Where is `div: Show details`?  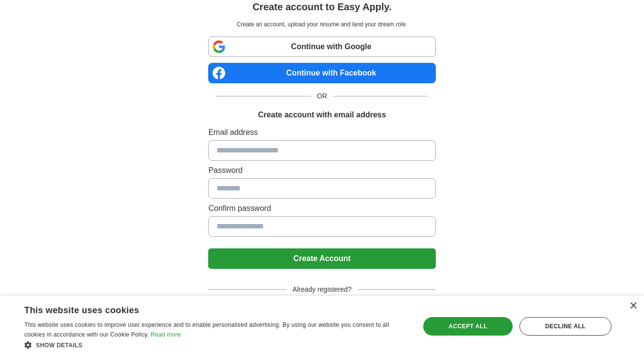
div: Show details is located at coordinates (216, 344).